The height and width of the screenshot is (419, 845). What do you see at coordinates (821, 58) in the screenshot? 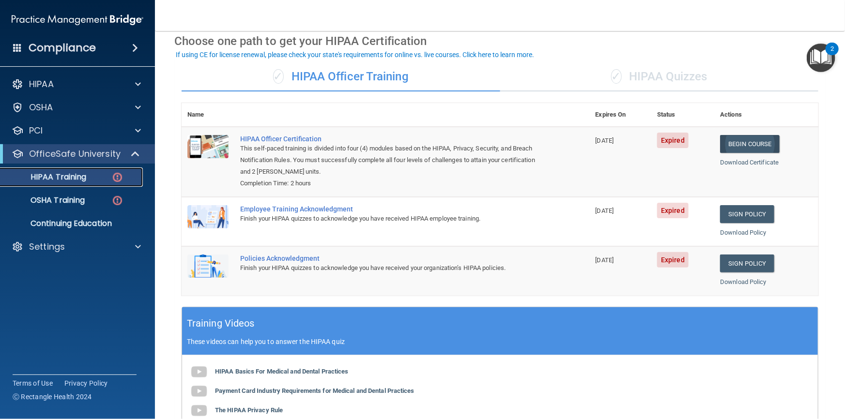
I see `button: Open Resource Center, 2 new notifications` at bounding box center [821, 58].